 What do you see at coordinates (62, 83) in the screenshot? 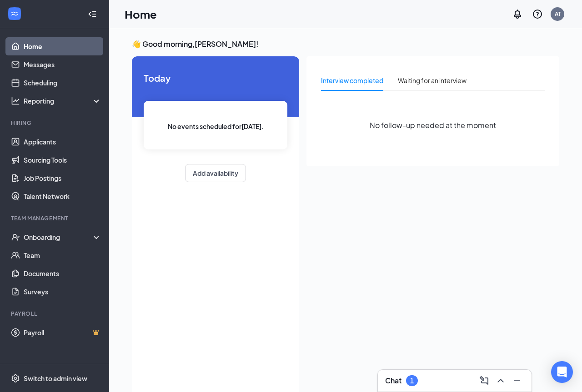
I see `a: Scheduling` at bounding box center [62, 83].